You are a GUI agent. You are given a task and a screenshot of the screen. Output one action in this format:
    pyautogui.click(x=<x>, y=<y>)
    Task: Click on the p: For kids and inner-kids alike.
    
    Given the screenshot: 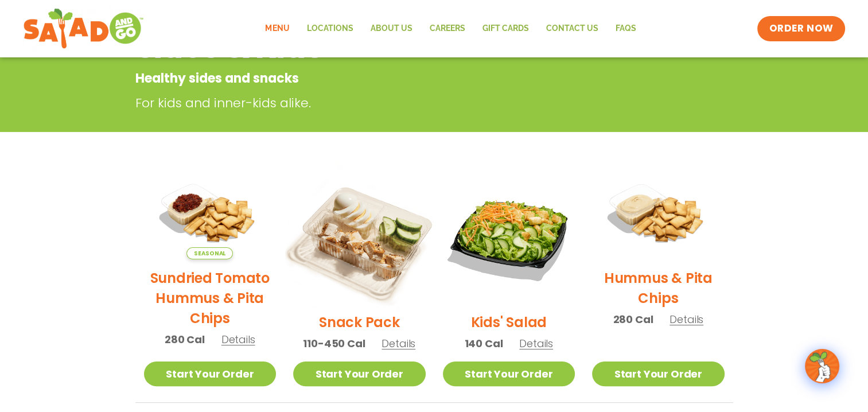 What is the action you would take?
    pyautogui.click(x=391, y=103)
    